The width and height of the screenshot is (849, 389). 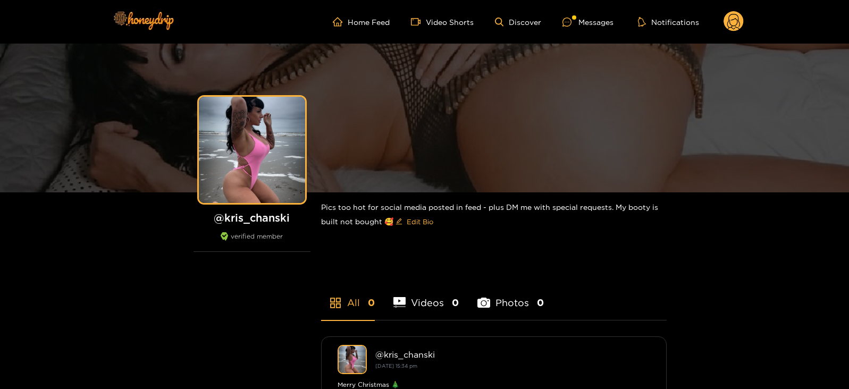 I want to click on div: Messages, so click(x=588, y=22).